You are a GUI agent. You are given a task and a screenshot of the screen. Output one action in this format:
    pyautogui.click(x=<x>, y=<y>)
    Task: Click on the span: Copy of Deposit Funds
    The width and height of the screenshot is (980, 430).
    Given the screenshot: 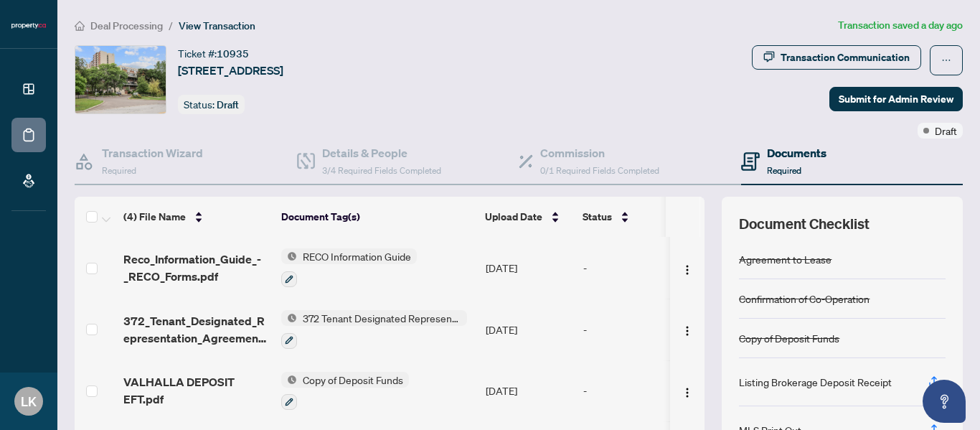 What is the action you would take?
    pyautogui.click(x=353, y=380)
    